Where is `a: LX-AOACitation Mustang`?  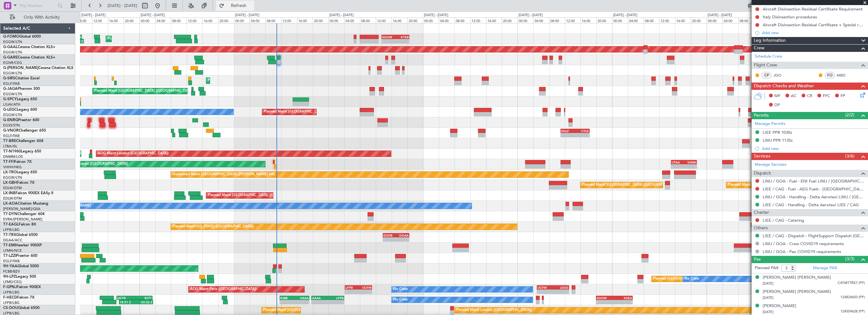
a: LX-AOACitation Mustang is located at coordinates (25, 204).